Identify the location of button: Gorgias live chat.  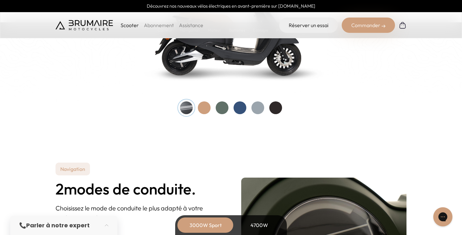
(13, 12).